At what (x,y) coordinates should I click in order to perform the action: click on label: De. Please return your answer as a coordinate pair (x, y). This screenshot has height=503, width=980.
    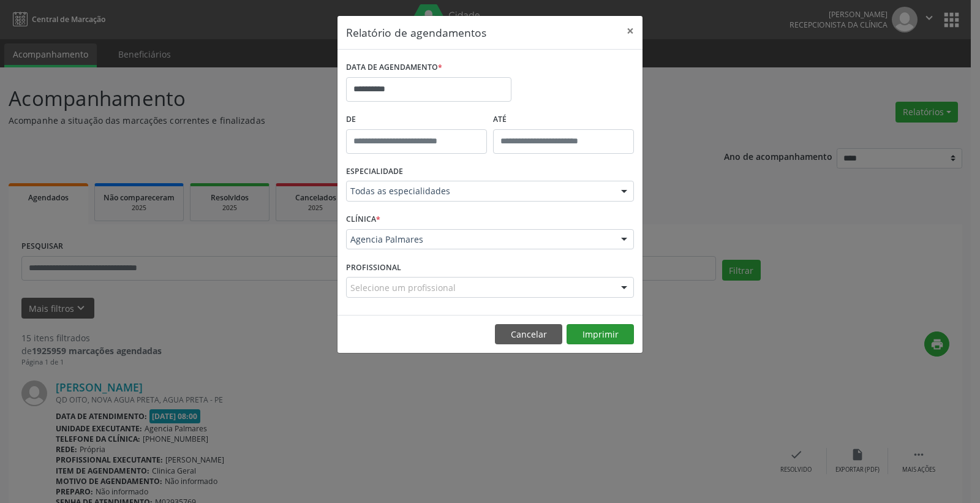
    Looking at the image, I should click on (417, 119).